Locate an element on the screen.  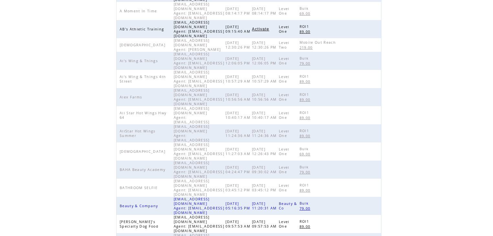
span: 219.00 is located at coordinates (307, 48).